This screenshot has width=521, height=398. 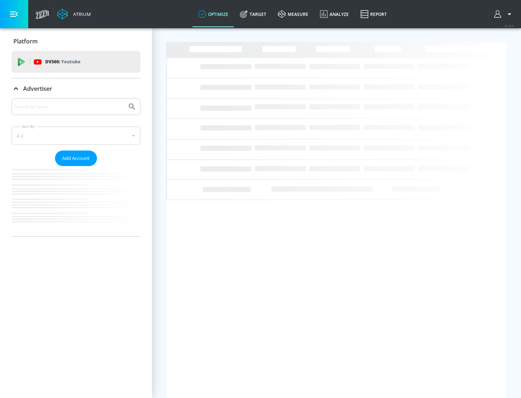 What do you see at coordinates (80, 14) in the screenshot?
I see `div: Atrium` at bounding box center [80, 14].